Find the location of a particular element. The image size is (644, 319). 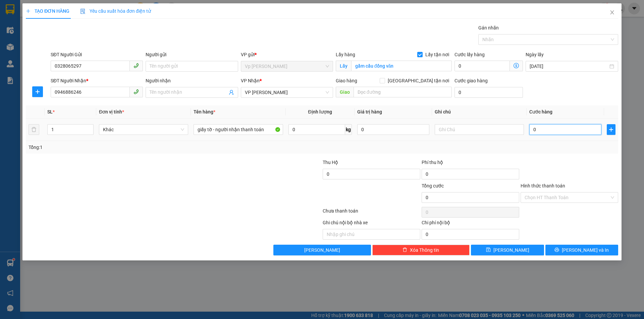

div: Phí thu hộ is located at coordinates (470, 164).